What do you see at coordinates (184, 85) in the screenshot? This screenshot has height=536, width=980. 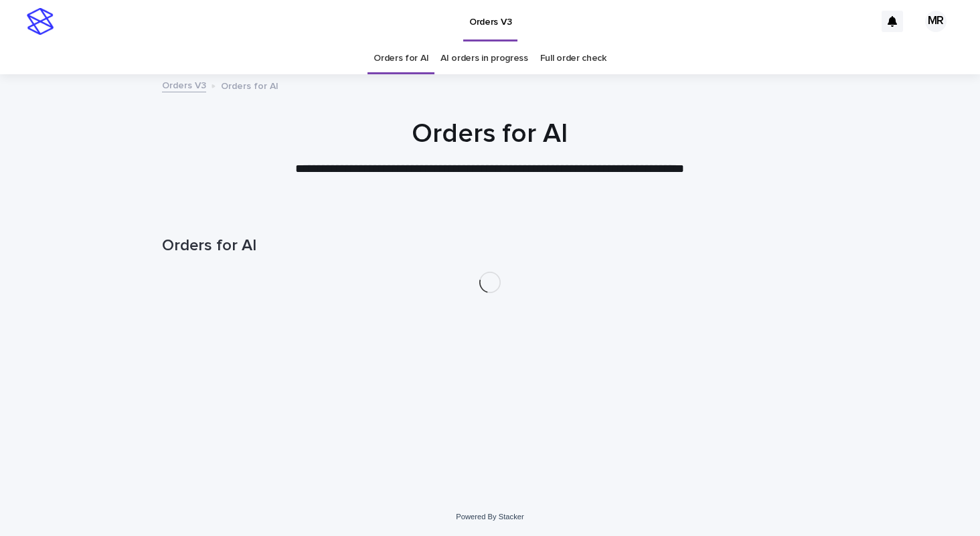 I see `a: Orders V3` at bounding box center [184, 85].